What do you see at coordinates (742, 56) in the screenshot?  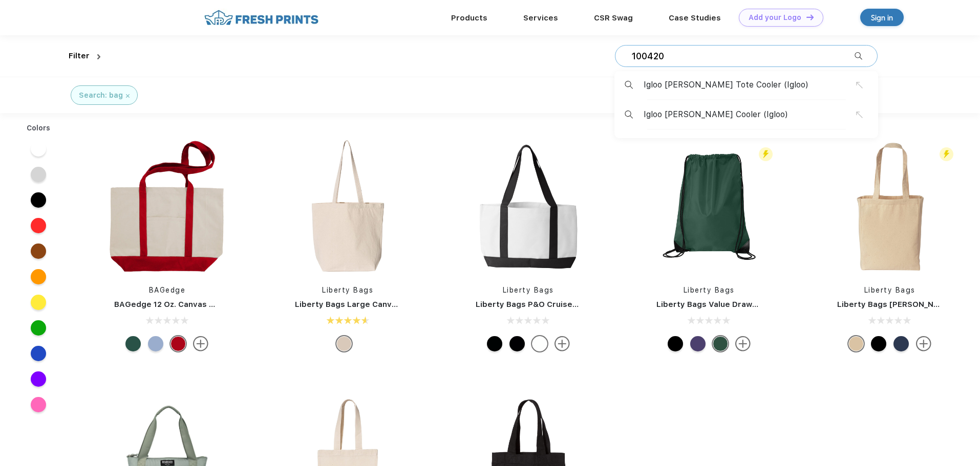 I see `input: Search products for brands, styles, seasons etc...` at bounding box center [742, 56].